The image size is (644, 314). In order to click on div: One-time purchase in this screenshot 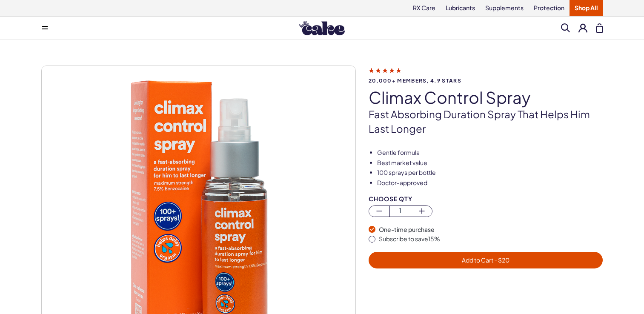, I will do `click(491, 230)`.